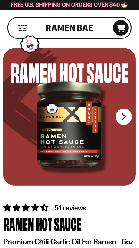  I want to click on span: 4.71 stars, so click(26, 207).